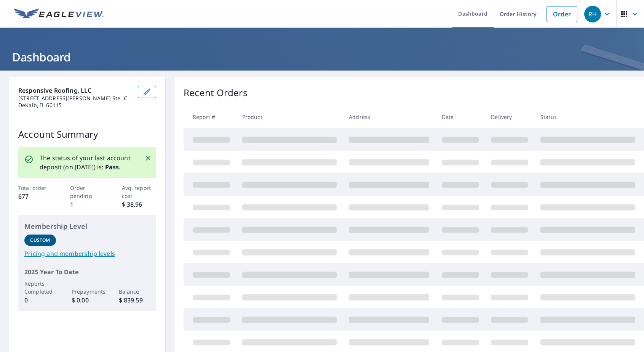 This screenshot has width=644, height=352. I want to click on img: EV Logo, so click(59, 14).